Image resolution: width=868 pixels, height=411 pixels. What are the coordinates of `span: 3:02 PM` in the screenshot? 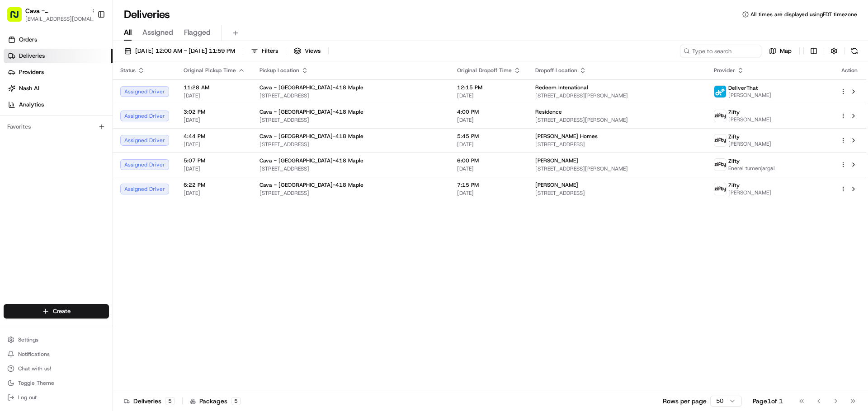 It's located at (215, 112).